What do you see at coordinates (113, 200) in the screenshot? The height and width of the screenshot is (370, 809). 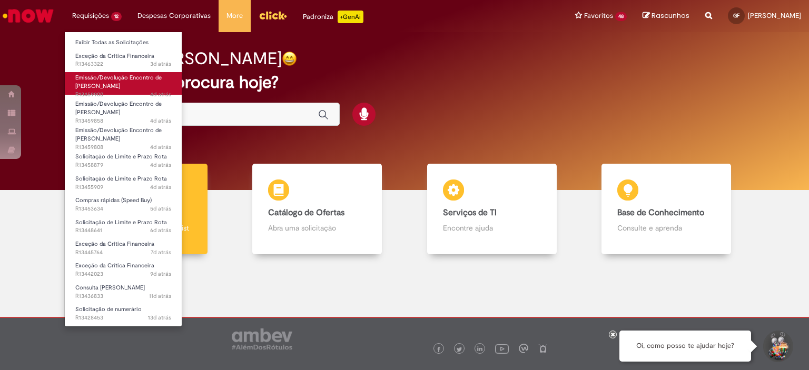 I see `span: Compras rápidas (Speed Buy)` at bounding box center [113, 200].